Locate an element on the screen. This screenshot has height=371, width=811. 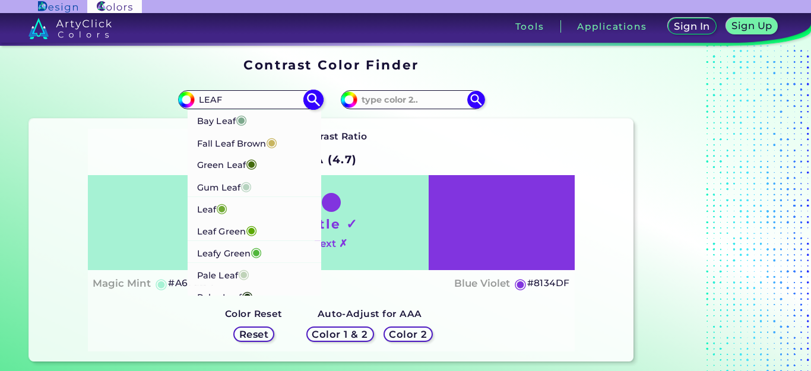
strong: Color Reset is located at coordinates (253, 313).